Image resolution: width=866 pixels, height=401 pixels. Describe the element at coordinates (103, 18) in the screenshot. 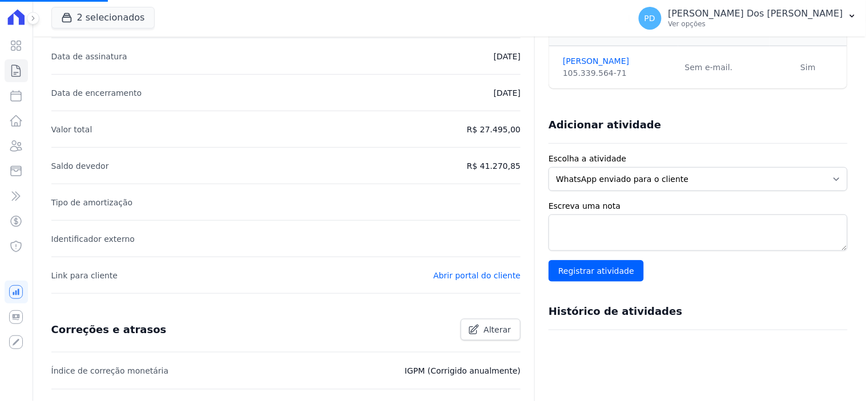

I see `button: 2 selecionados` at that location.